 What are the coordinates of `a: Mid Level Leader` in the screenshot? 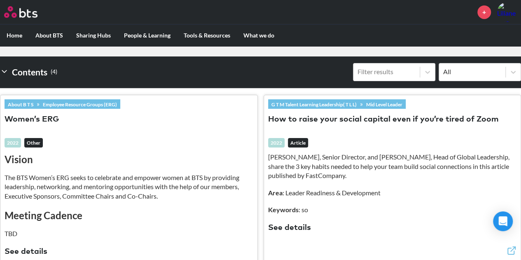 It's located at (384, 104).